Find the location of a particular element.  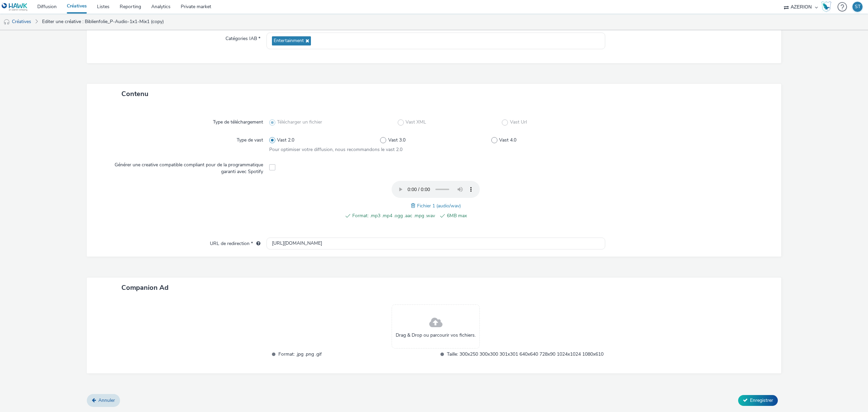

div: Hawk Academy is located at coordinates (827, 7).